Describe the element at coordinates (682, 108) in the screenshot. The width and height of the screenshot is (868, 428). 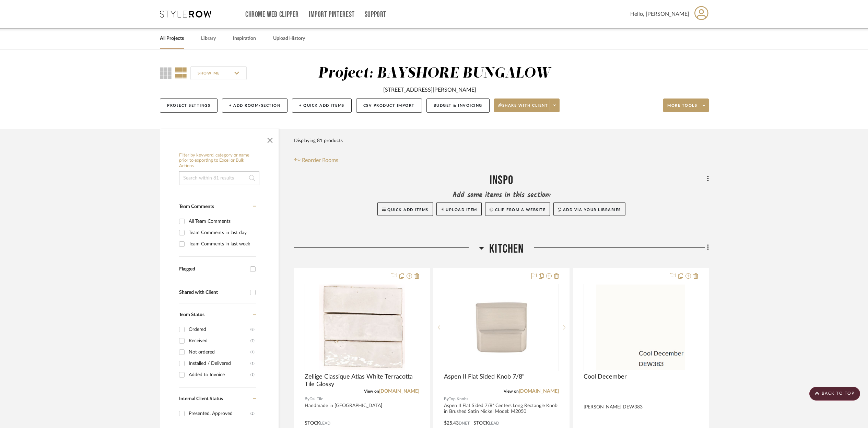
I see `span: More tools` at that location.